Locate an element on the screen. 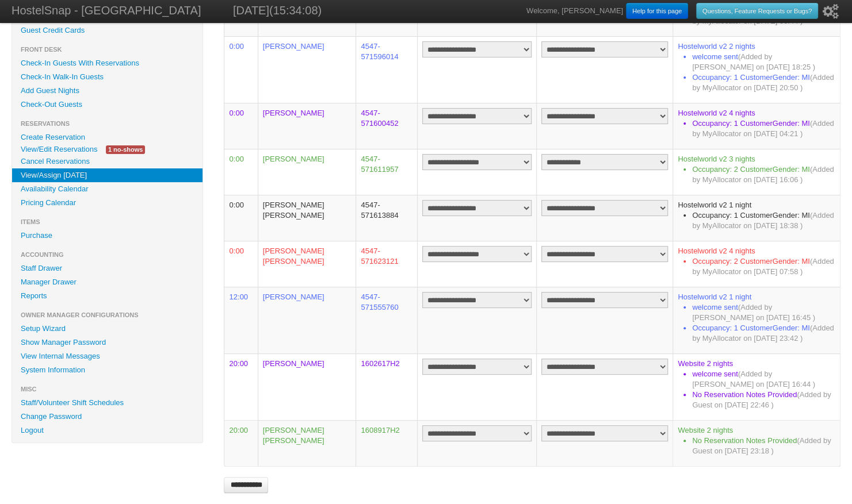  a: Logout is located at coordinates (107, 430).